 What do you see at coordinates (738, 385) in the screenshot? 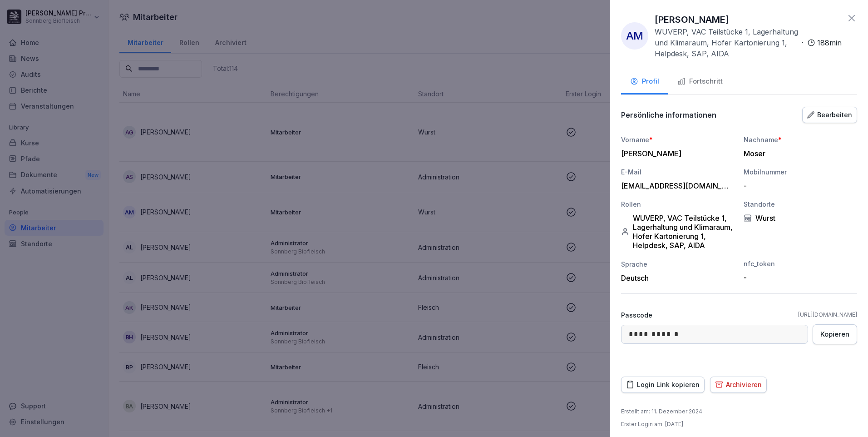
I see `div: Archivieren` at bounding box center [738, 385].